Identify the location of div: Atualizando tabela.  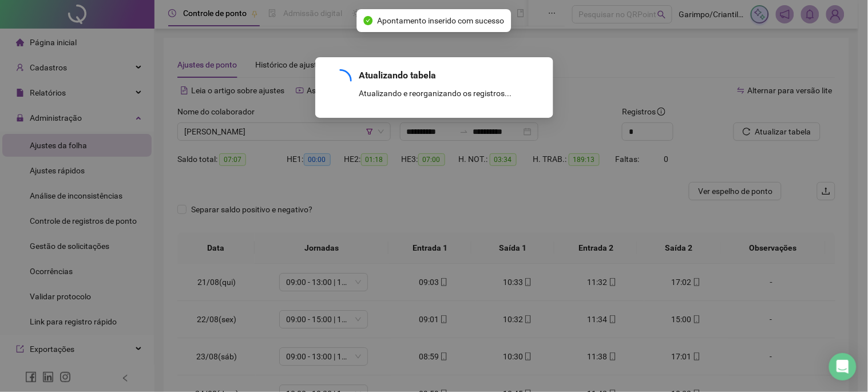
(449, 75).